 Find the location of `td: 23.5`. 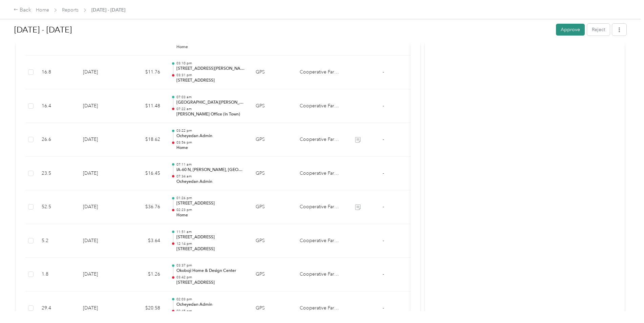

td: 23.5 is located at coordinates (57, 174).